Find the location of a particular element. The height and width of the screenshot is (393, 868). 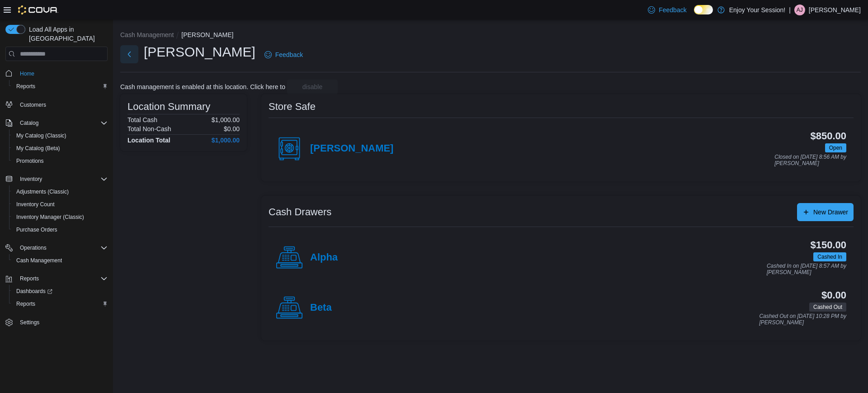

a: Cash Management is located at coordinates (39, 261).